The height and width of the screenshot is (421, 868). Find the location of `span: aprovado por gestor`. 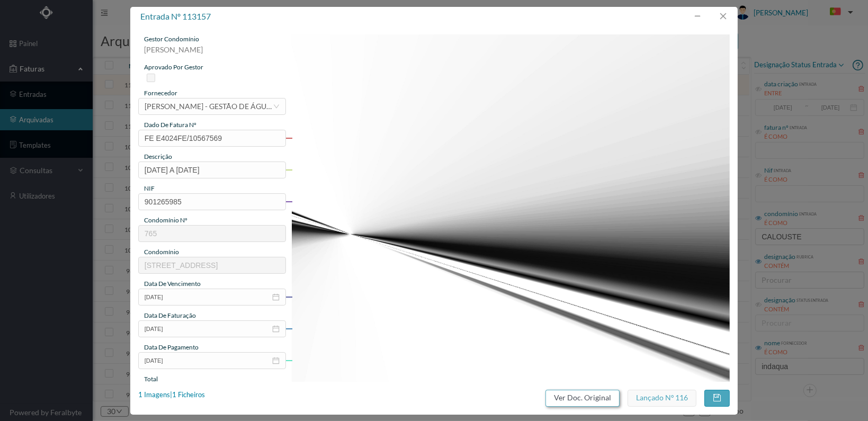

span: aprovado por gestor is located at coordinates (174, 67).